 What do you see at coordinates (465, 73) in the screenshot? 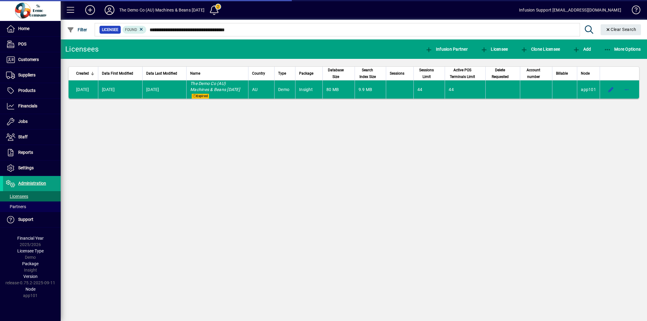
I see `div: Active POS Terminals Limit` at bounding box center [465, 73].